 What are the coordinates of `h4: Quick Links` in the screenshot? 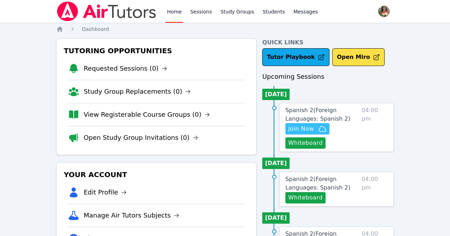 It's located at (328, 43).